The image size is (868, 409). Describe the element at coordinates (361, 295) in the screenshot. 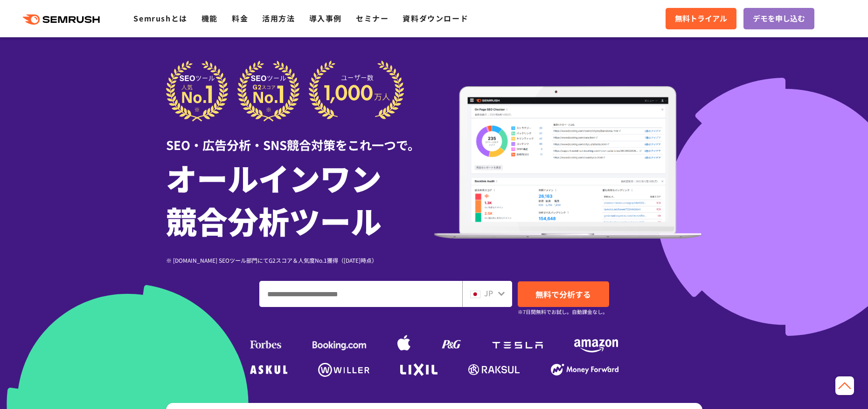

I see `input: ドメイン、キーワードまたはURLを入力してください` at that location.